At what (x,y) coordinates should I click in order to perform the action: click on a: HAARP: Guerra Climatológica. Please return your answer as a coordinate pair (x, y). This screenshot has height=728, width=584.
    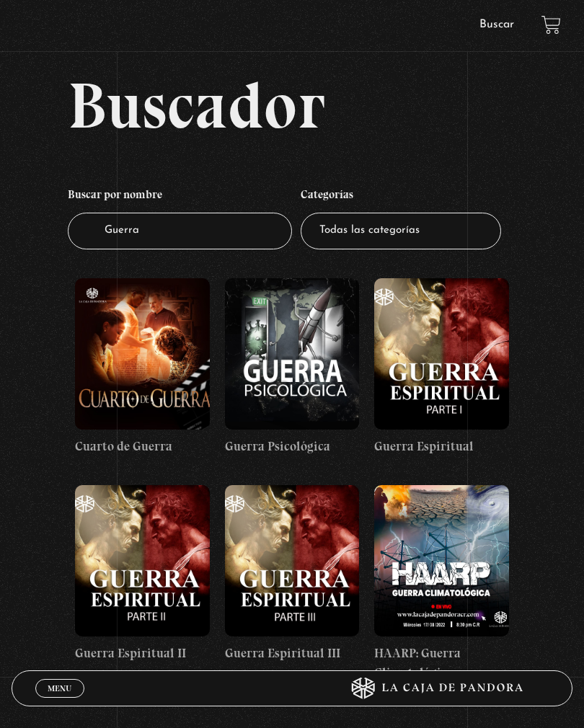
    Looking at the image, I should click on (441, 584).